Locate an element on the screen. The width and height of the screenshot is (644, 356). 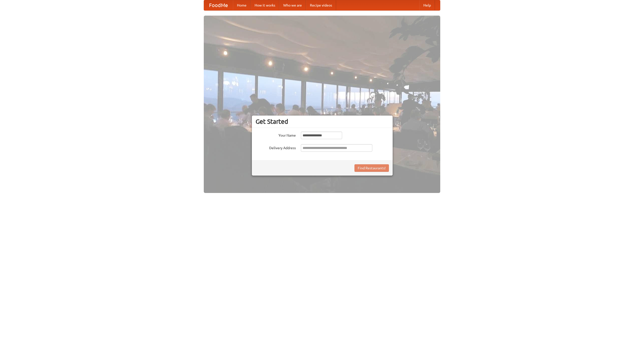
a: Home is located at coordinates (242, 5).